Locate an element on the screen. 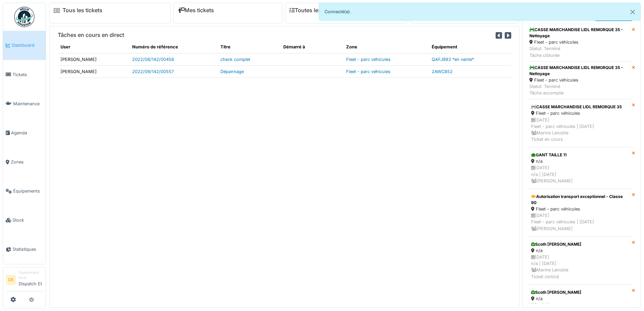  a: 2022/08/142/00456 is located at coordinates (153, 59).